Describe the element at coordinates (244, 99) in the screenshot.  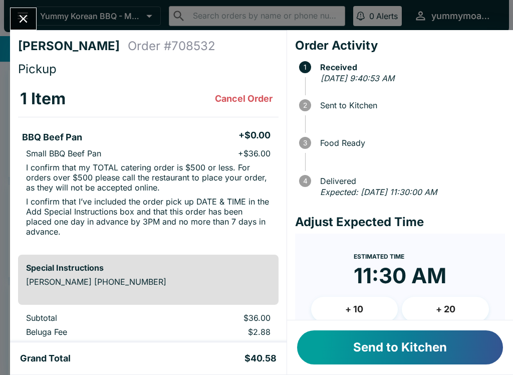
I see `button: Cancel Order` at that location.